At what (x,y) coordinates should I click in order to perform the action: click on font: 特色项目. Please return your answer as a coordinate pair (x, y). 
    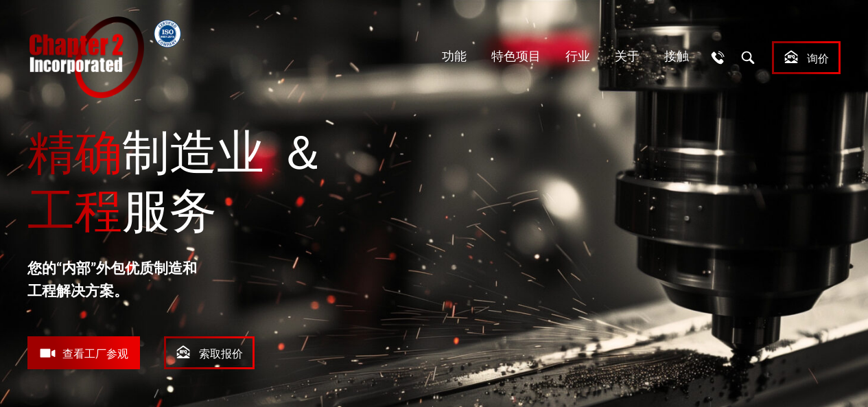
    Looking at the image, I should click on (516, 57).